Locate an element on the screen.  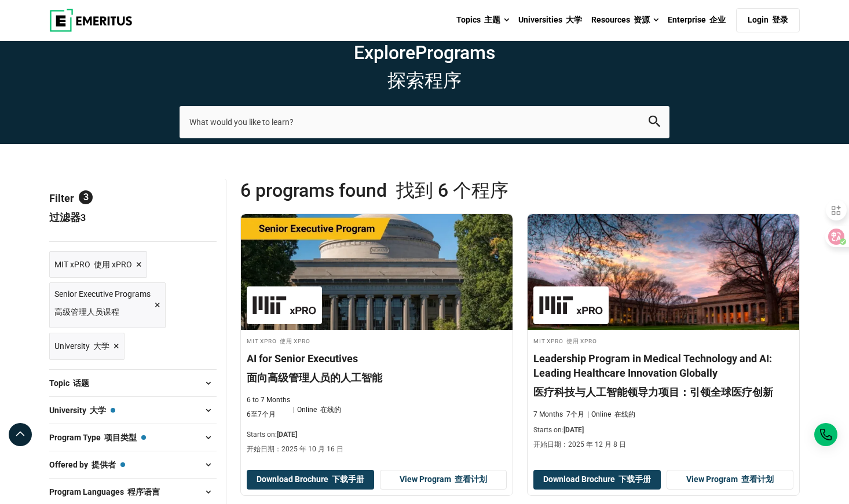
span: MIT xPRO is located at coordinates (93, 264).